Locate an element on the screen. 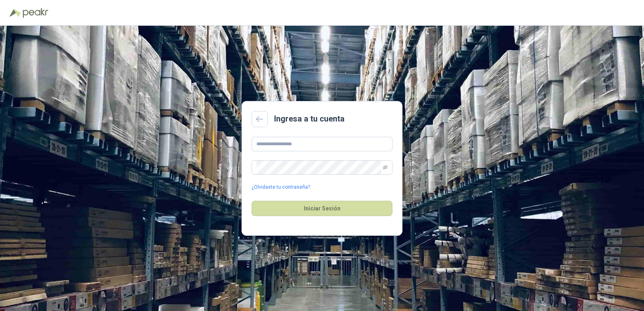 This screenshot has width=644, height=311. img: Logo is located at coordinates (16, 13).